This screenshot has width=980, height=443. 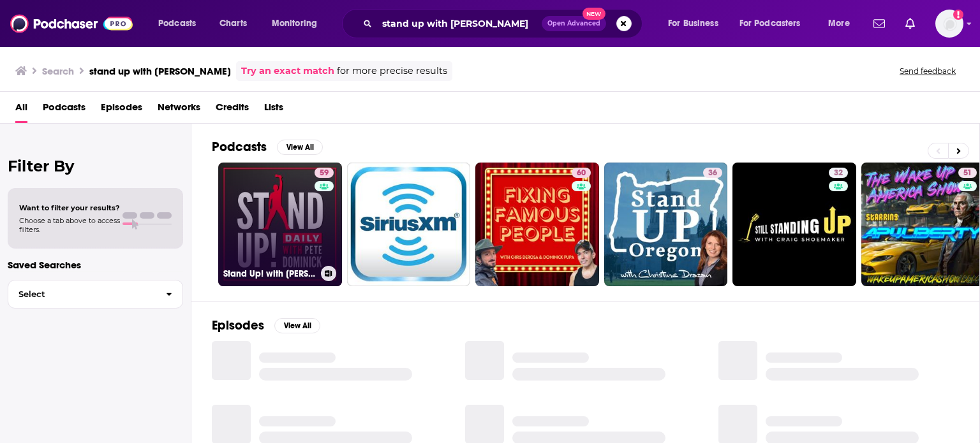 What do you see at coordinates (574, 24) in the screenshot?
I see `button: Open AdvancedNew` at bounding box center [574, 24].